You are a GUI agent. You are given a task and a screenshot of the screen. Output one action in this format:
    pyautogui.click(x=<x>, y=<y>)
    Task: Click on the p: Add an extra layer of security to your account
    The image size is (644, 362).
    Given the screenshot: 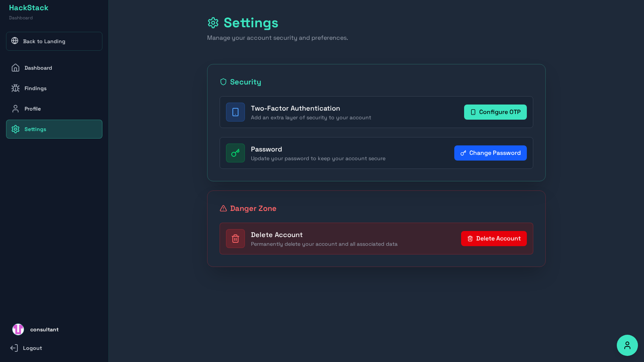 What is the action you would take?
    pyautogui.click(x=354, y=117)
    